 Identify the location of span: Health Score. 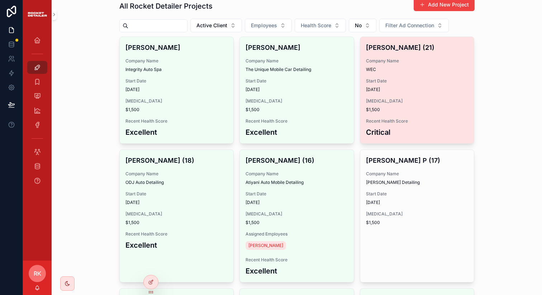
(316, 25).